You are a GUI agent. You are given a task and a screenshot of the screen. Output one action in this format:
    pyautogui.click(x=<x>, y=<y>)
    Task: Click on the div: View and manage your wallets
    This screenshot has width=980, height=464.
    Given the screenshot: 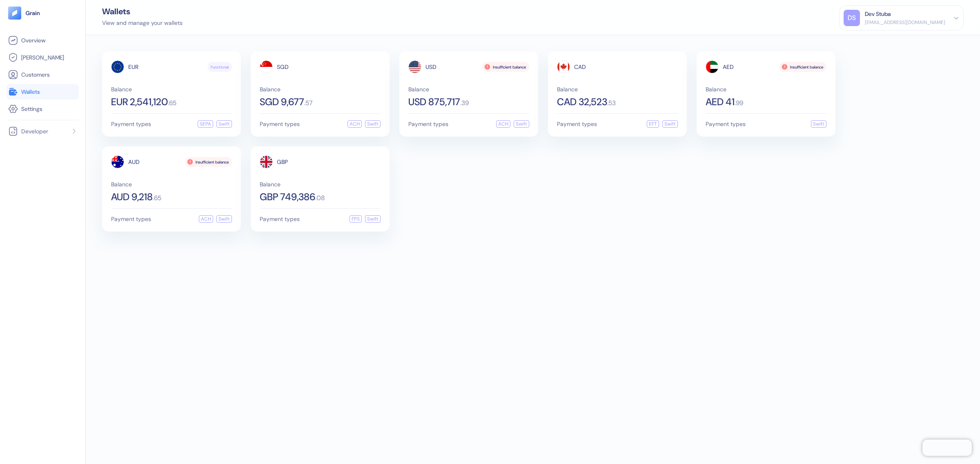 What is the action you would take?
    pyautogui.click(x=142, y=23)
    